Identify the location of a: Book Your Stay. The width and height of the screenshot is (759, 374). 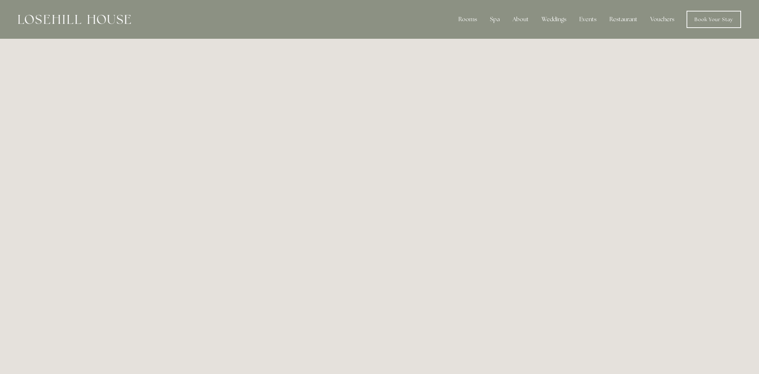
(714, 19).